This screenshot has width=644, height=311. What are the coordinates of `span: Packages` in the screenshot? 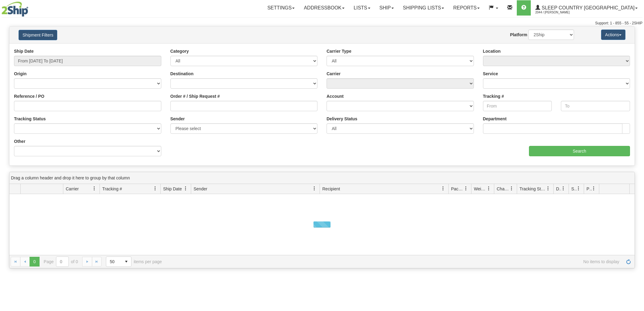 It's located at (458, 189).